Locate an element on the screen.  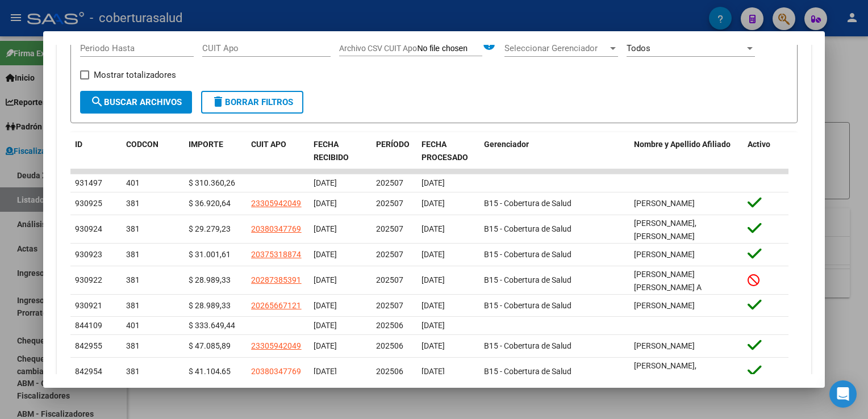
span: $ 29.279,23 is located at coordinates (209, 229).